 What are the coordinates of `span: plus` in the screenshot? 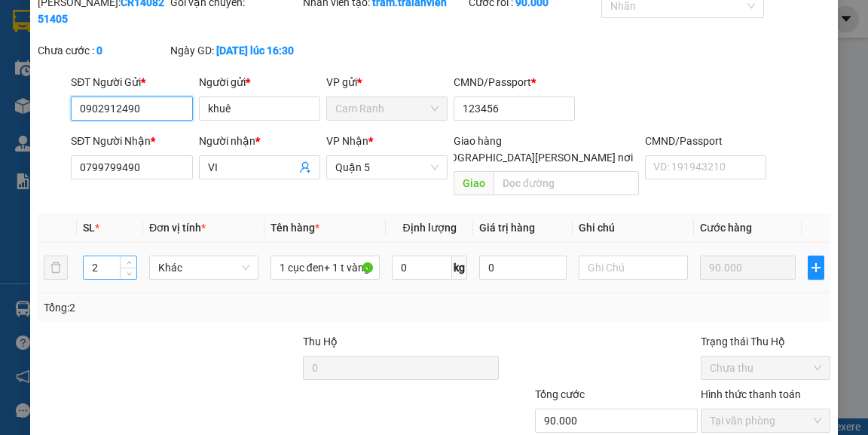 It's located at (816, 268).